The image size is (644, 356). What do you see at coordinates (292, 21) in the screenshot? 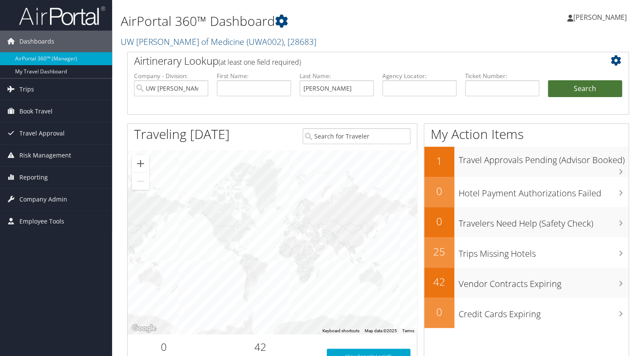
I see `h1: AirPortal 360™ Dashboard` at bounding box center [292, 21].